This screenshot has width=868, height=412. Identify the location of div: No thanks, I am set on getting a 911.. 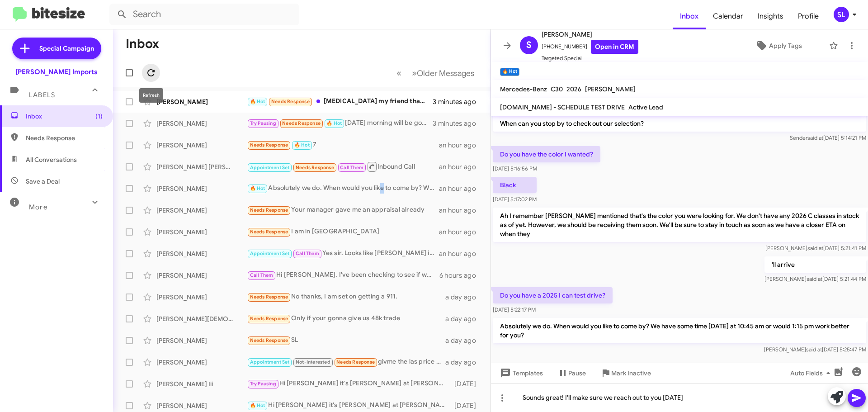
(346, 297).